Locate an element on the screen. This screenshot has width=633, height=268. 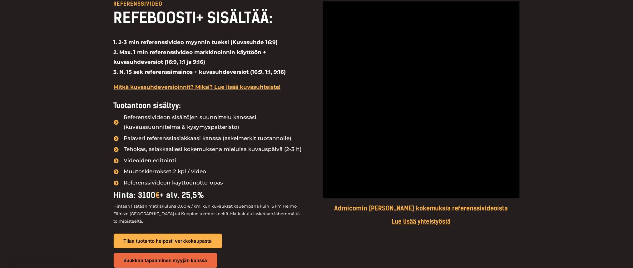
a: Buukkaa tapaaminen myyjän kanssa is located at coordinates (165, 260).